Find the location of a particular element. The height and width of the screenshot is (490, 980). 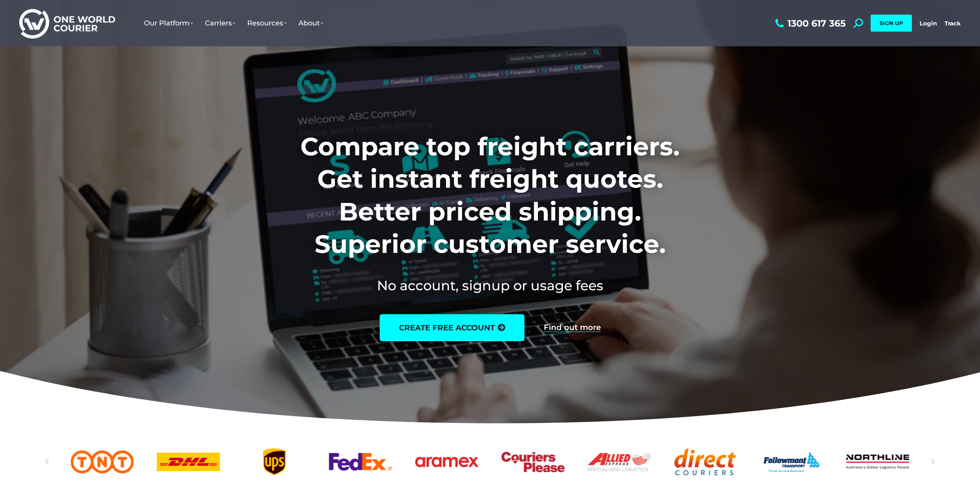

div: DHl logo is located at coordinates (189, 462).